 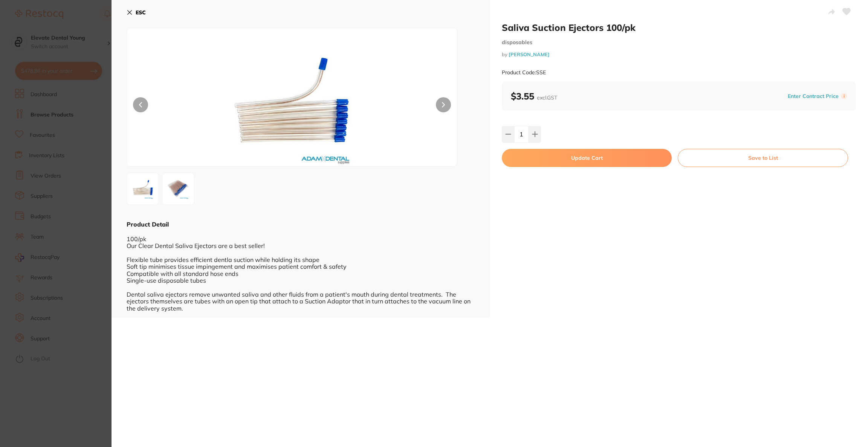 What do you see at coordinates (148, 224) in the screenshot?
I see `b: Product Detail` at bounding box center [148, 224].